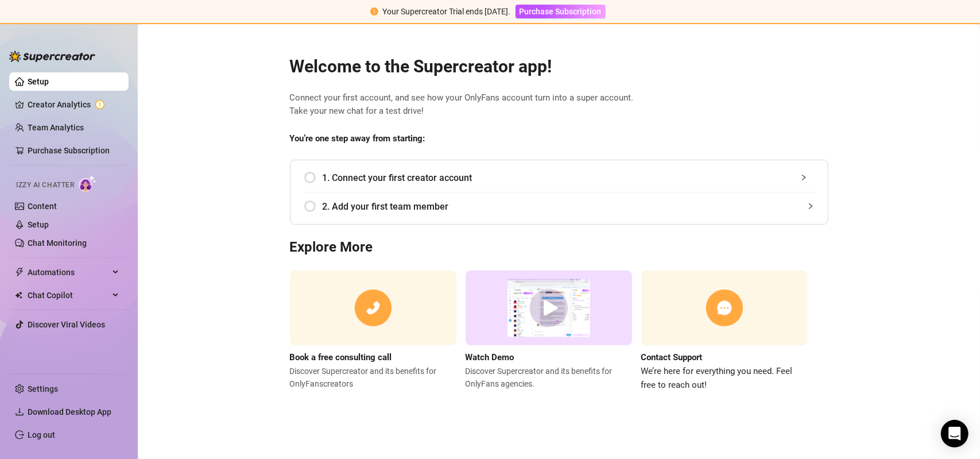 Image resolution: width=980 pixels, height=459 pixels. I want to click on span: Discover Supercreator and its benefits for OnlyFans creators, so click(373, 377).